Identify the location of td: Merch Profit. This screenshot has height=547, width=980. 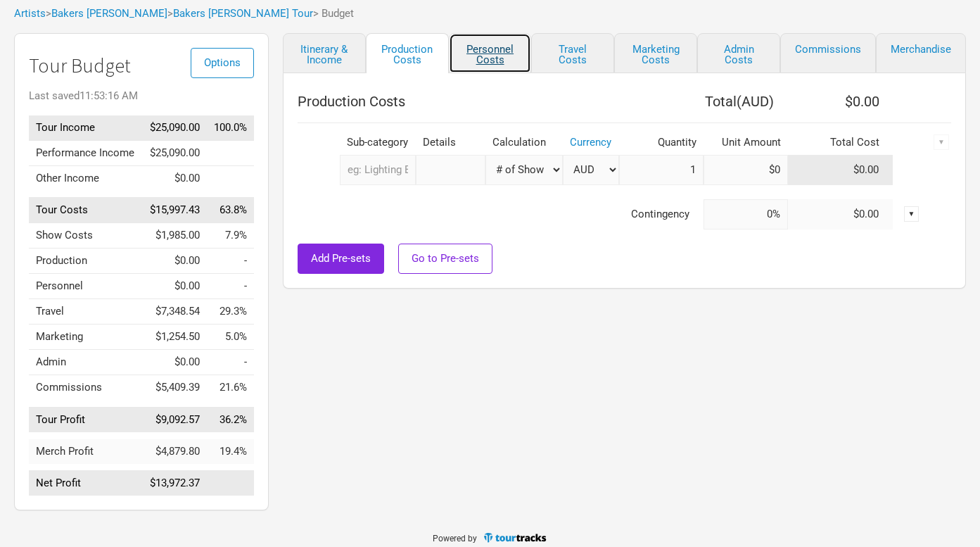
(85, 451).